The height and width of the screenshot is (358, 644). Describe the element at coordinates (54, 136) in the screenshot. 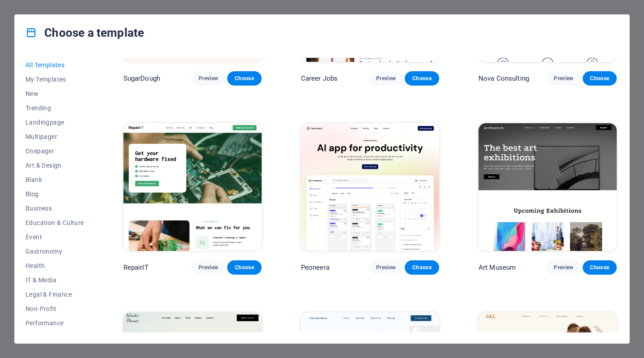

I see `span: Multipager` at that location.